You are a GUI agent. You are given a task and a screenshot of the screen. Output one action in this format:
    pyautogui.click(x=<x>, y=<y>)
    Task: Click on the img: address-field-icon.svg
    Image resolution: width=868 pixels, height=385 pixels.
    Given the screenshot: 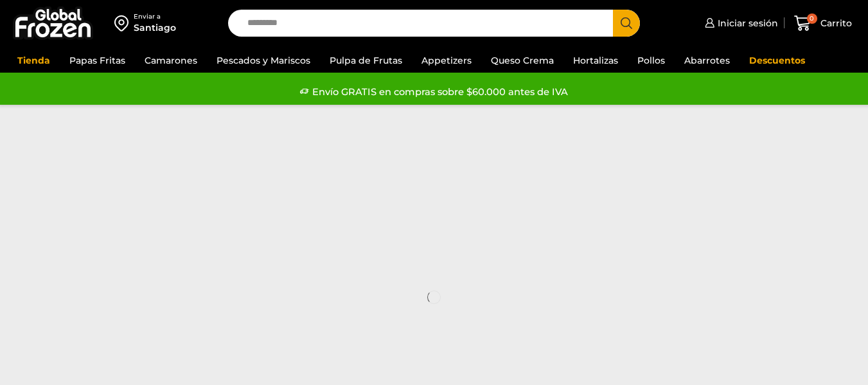 What is the action you would take?
    pyautogui.click(x=124, y=23)
    